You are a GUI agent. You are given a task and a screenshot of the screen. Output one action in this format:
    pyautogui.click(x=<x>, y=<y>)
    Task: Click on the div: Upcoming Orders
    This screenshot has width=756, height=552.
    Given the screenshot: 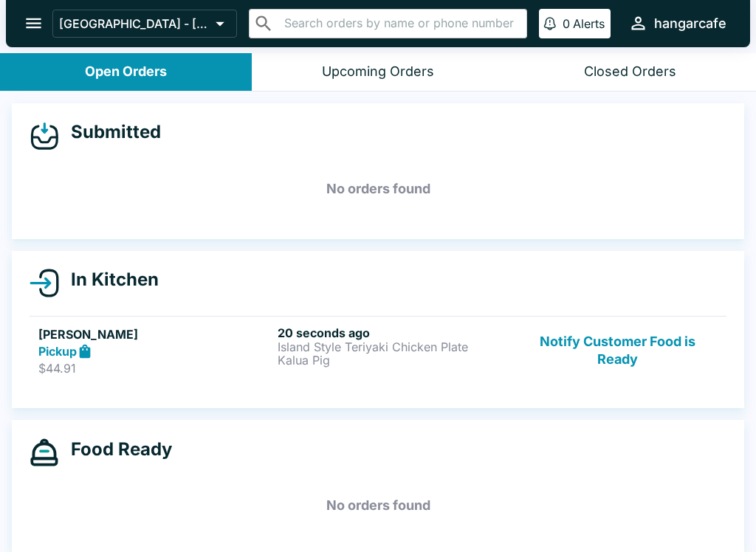 What is the action you would take?
    pyautogui.click(x=378, y=72)
    